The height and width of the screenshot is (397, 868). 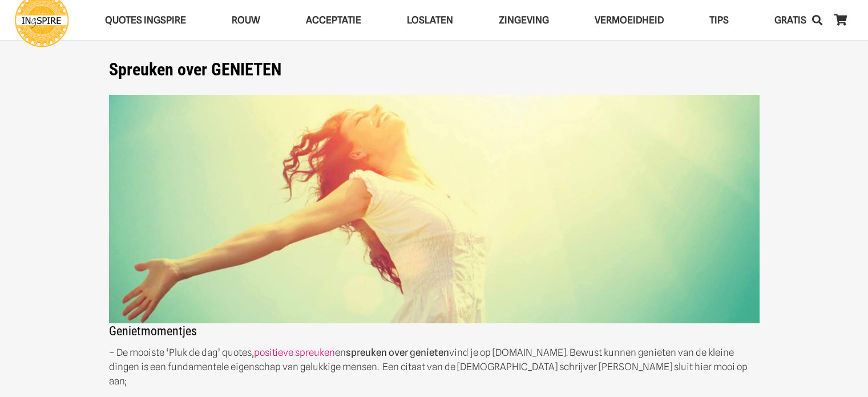 I want to click on a: TIPSTIPS Menu, so click(x=719, y=20).